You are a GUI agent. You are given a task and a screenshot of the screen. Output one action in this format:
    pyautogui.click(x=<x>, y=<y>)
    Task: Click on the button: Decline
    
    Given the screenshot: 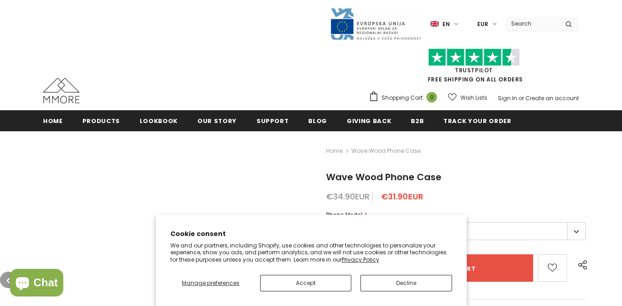 What is the action you would take?
    pyautogui.click(x=406, y=283)
    